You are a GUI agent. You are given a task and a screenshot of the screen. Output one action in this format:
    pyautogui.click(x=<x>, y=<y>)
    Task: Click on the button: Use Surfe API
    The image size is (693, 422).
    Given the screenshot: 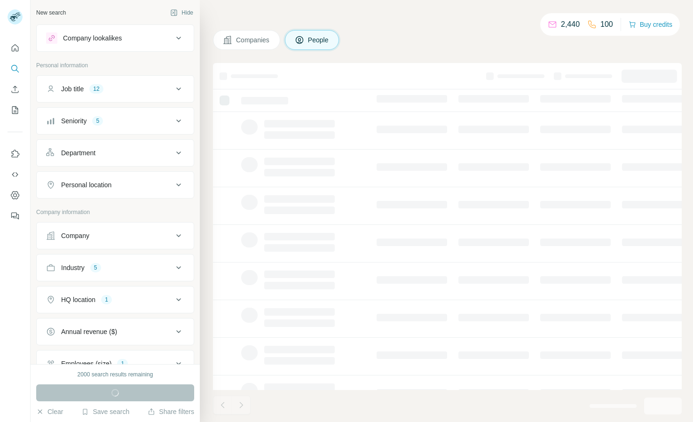 What is the action you would take?
    pyautogui.click(x=15, y=175)
    